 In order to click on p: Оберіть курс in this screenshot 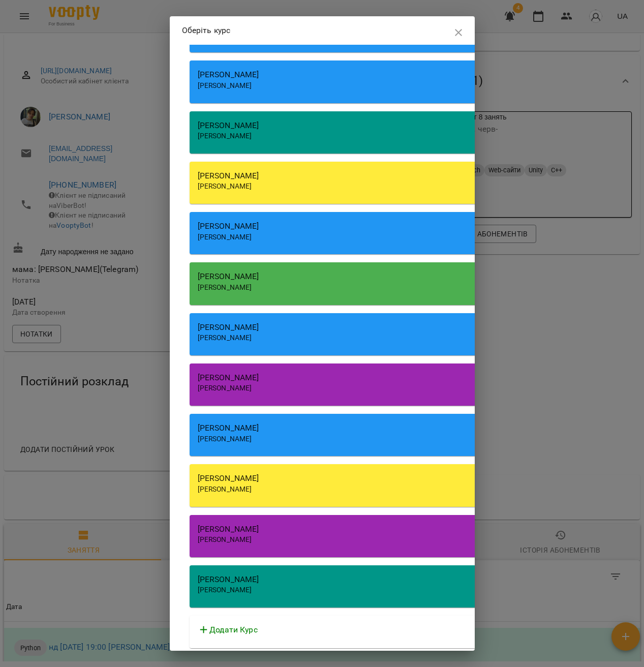, I will do `click(206, 30)`.